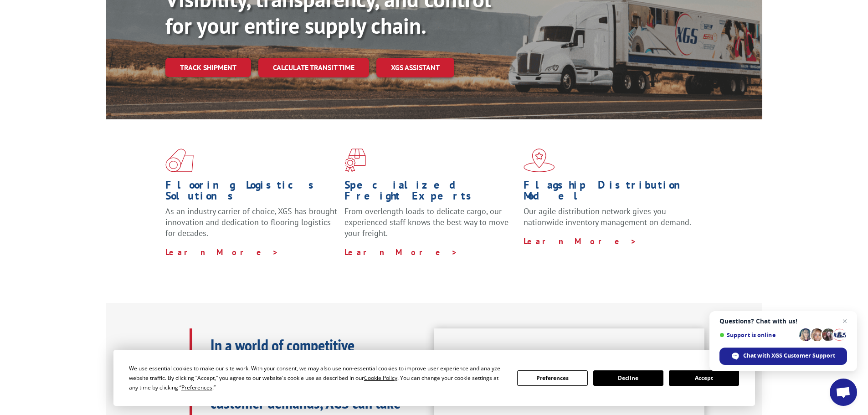  Describe the element at coordinates (783, 356) in the screenshot. I see `div: Chat with XGS Customer Support` at that location.